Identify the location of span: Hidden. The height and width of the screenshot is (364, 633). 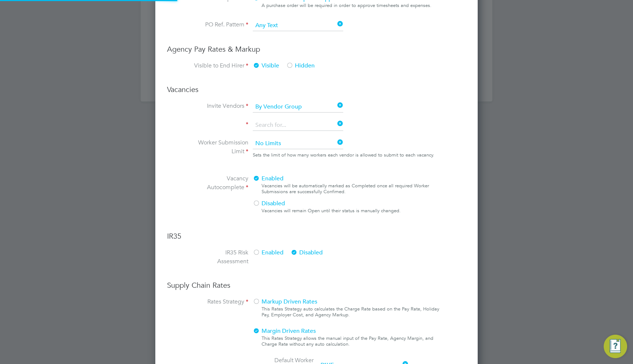
(301, 66).